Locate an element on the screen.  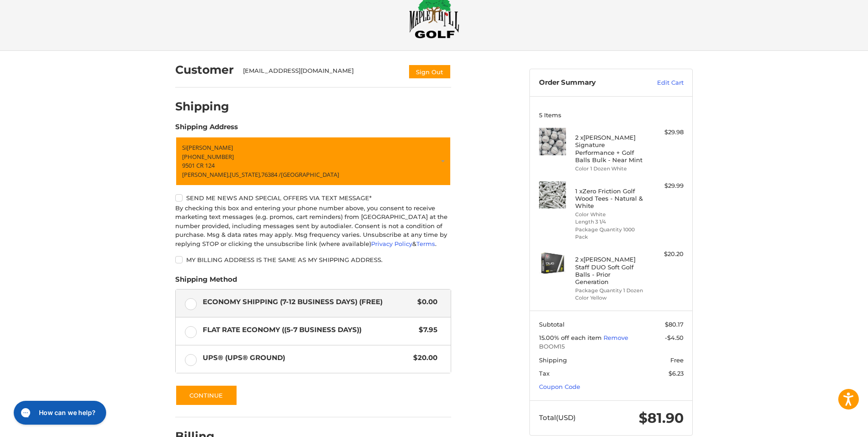
span: 9501 CR 124 is located at coordinates (198, 165).